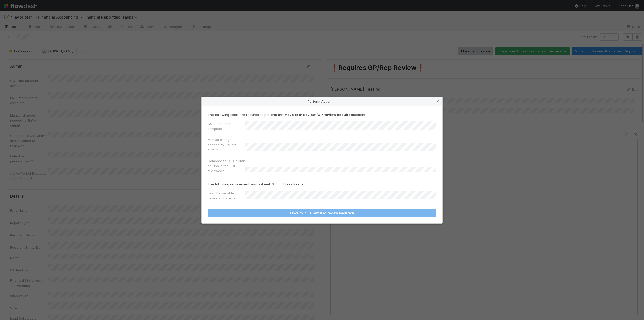 The width and height of the screenshot is (644, 320). What do you see at coordinates (226, 126) in the screenshot?
I see `label: CQ Time taken to complete` at bounding box center [226, 126].